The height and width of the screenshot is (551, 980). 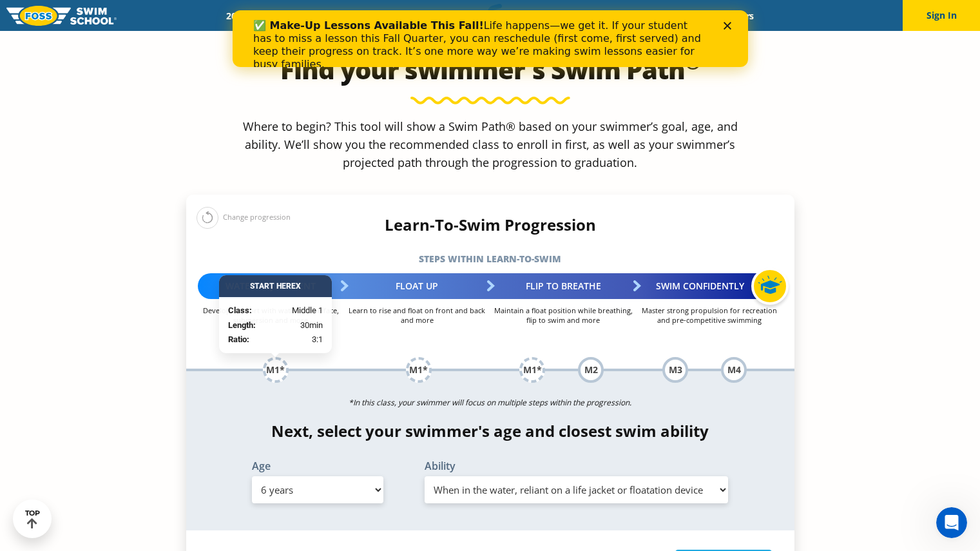 I want to click on span: X, so click(x=299, y=286).